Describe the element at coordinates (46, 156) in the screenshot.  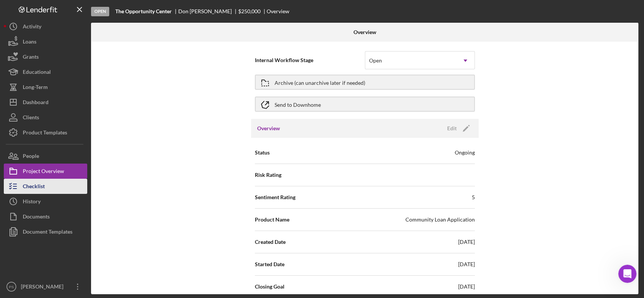
I see `button: People` at that location.